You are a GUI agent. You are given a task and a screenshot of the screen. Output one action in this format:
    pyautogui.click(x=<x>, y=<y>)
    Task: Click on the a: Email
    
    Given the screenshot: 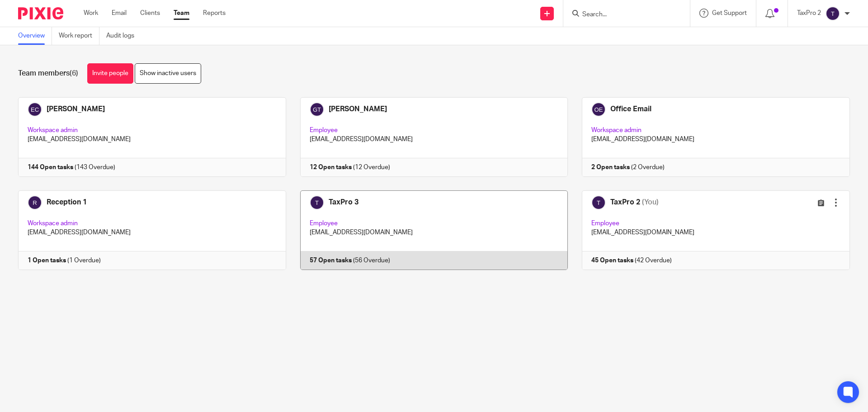 What is the action you would take?
    pyautogui.click(x=119, y=13)
    